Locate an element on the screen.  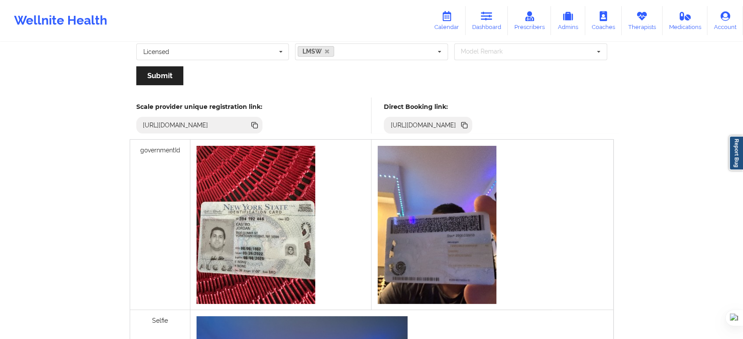
img: c9101199-786c-4742-bfe2-a4053fb3b4fdImage[9672].jpeg is located at coordinates (256, 225).